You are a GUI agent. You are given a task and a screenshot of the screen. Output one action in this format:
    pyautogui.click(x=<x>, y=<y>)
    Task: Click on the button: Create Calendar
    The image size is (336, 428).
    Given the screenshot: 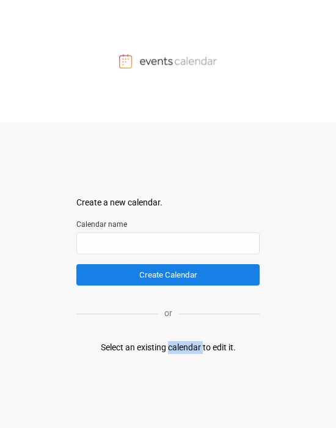 What is the action you would take?
    pyautogui.click(x=168, y=275)
    